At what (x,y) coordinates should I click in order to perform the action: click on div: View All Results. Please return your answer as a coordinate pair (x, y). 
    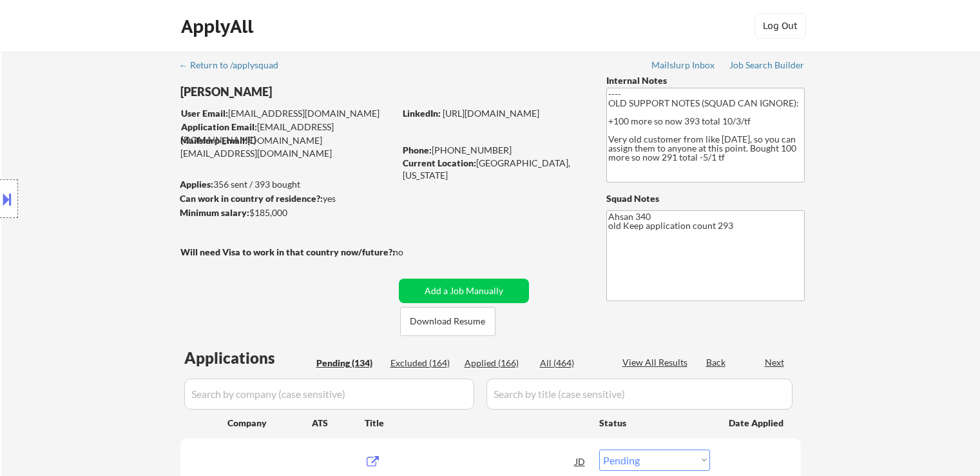
    Looking at the image, I should click on (656, 362).